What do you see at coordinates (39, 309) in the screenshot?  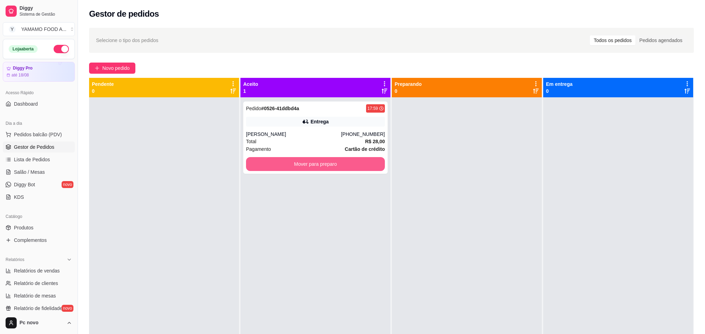 I see `a: Relatório de fidelidadenovo` at bounding box center [39, 309].